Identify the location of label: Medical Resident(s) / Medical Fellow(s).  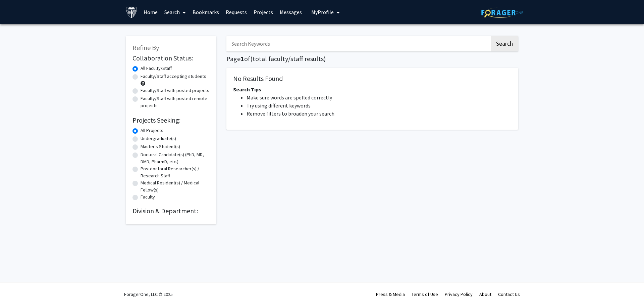
(175, 186).